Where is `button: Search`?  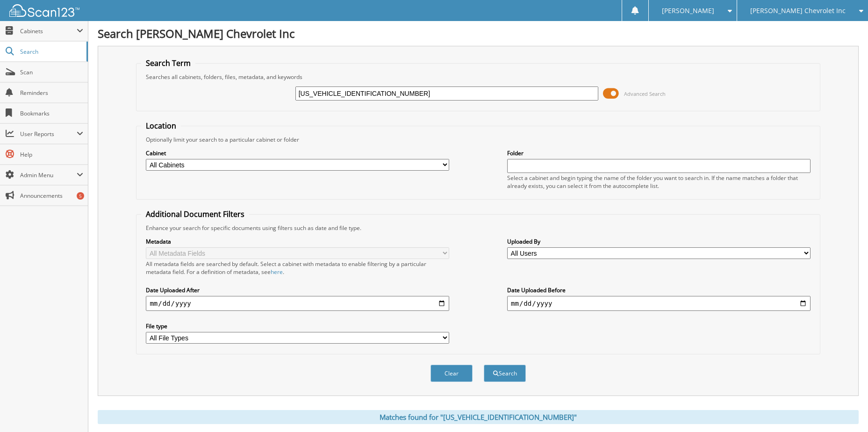 button: Search is located at coordinates (505, 373).